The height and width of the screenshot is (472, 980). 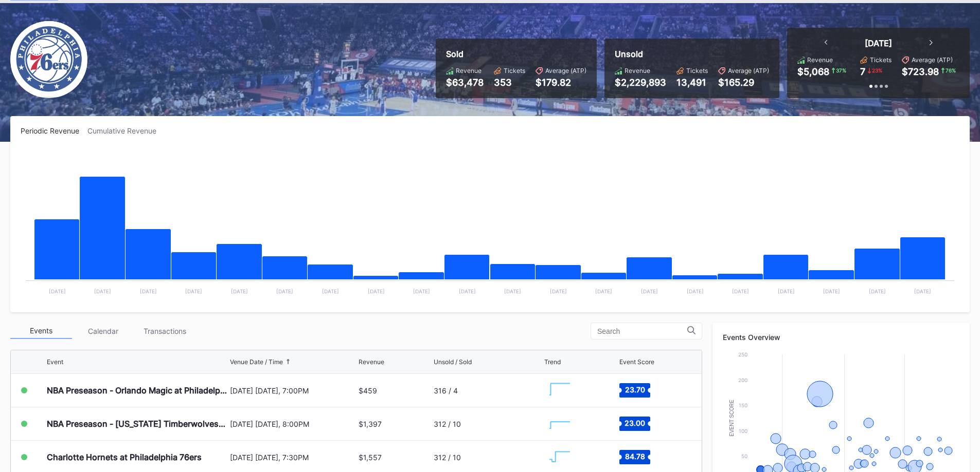 What do you see at coordinates (516, 54) in the screenshot?
I see `div: Sold` at bounding box center [516, 54].